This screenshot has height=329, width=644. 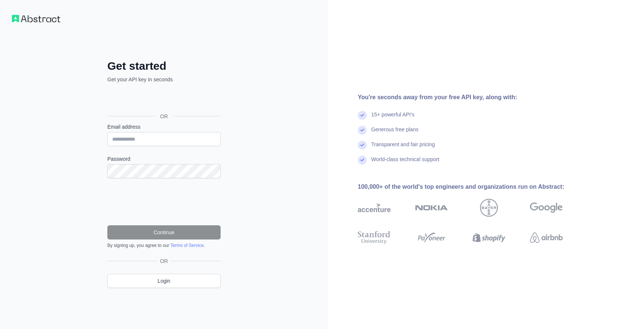 What do you see at coordinates (489, 208) in the screenshot?
I see `img: bayer` at bounding box center [489, 208].